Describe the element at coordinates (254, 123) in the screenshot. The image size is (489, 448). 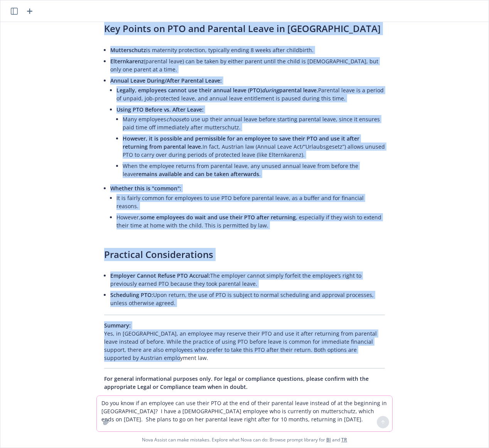
I see `li: Many employees to use up their annual leave before starting parental leave, since it ensures paid...` at that location.